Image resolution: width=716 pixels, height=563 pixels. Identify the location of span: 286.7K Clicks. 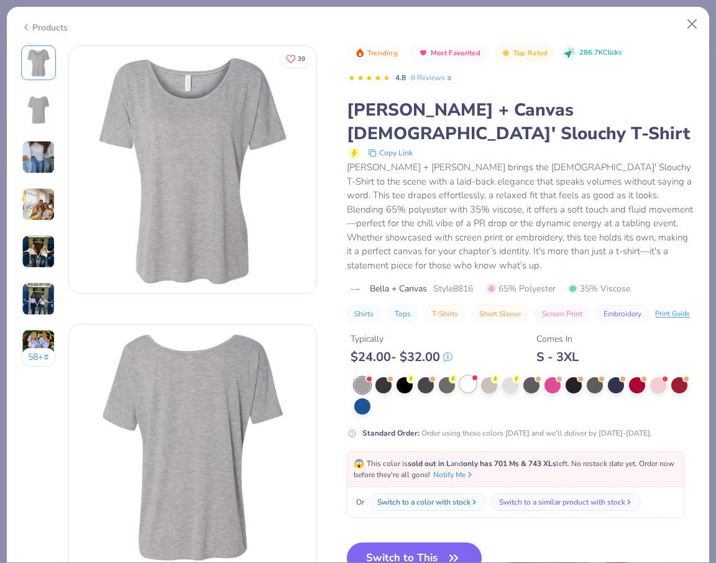
(600, 53).